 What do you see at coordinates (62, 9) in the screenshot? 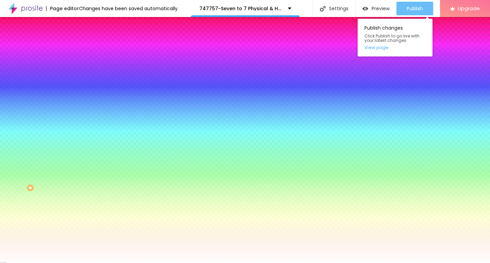
I see `div: Page editor` at bounding box center [62, 9].